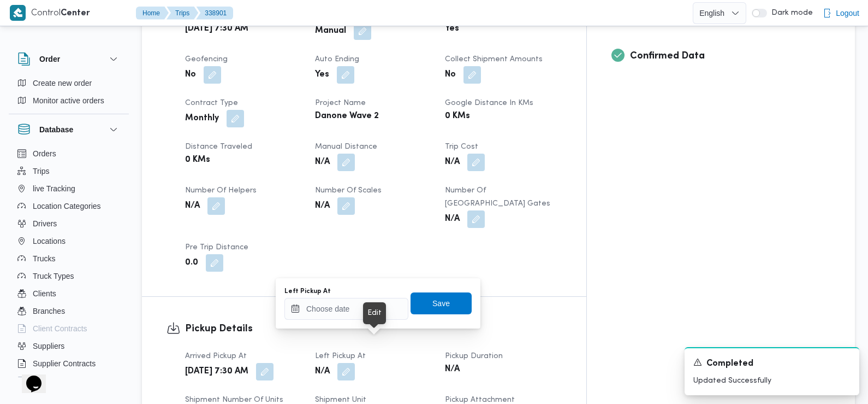 The image size is (868, 404). I want to click on span: live Tracking, so click(54, 188).